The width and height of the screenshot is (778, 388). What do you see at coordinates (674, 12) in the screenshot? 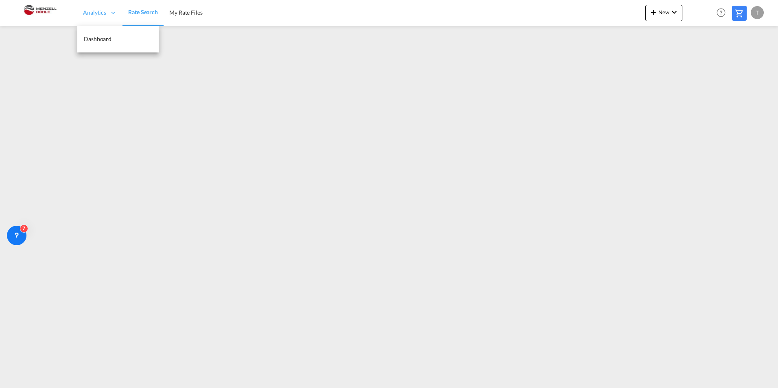
I see `md-icon: icon-chevron-down` at bounding box center [674, 12].